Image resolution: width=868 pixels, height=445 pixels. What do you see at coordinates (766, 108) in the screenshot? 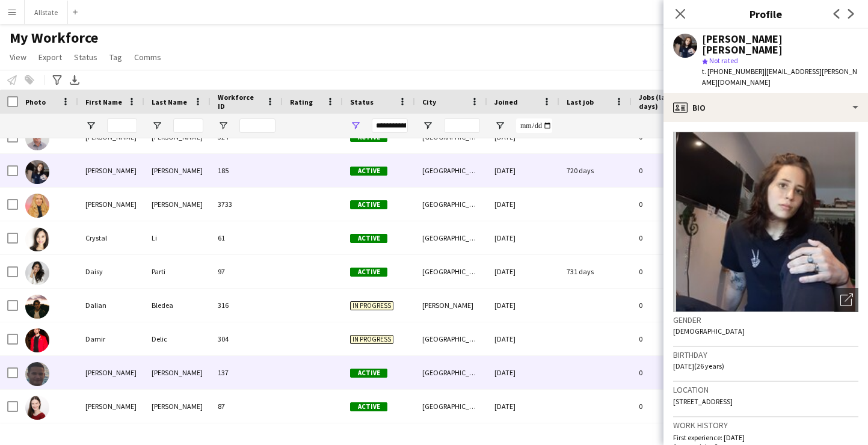
I see `div: Bio` at bounding box center [766, 108].